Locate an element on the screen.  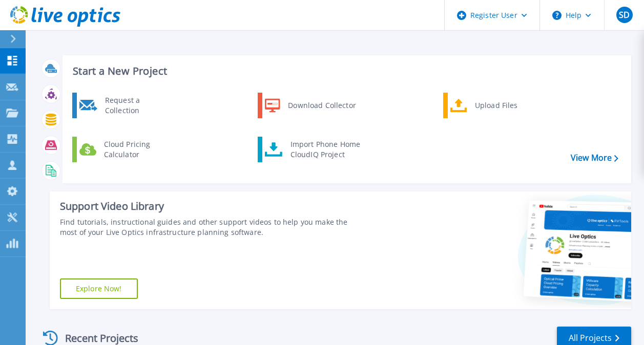
div: Download Collector is located at coordinates (321, 105).